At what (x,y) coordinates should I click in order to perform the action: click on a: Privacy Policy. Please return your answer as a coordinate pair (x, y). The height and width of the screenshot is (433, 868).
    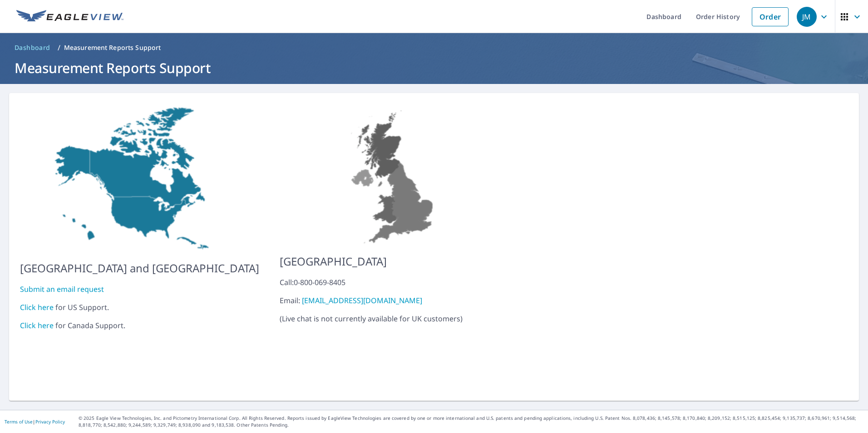
    Looking at the image, I should click on (50, 422).